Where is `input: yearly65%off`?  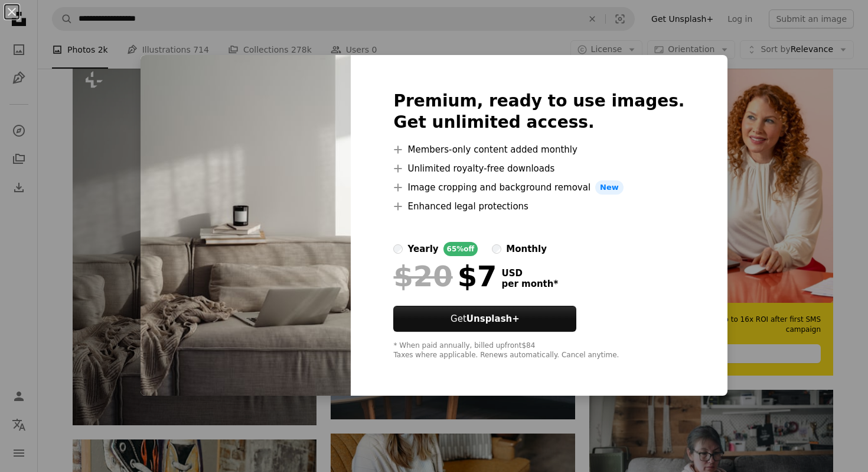
input: yearly65%off is located at coordinates (398, 249).